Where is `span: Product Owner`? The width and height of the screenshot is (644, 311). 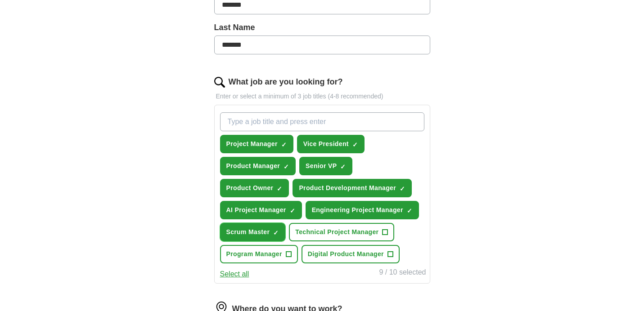
span: Product Owner is located at coordinates (250, 188).